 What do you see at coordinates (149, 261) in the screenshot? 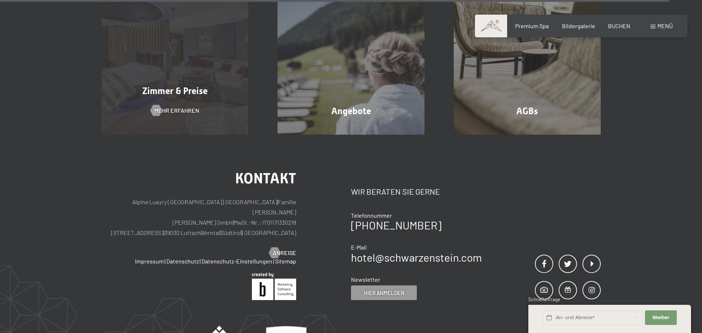
I see `a: Impressum` at bounding box center [149, 261].